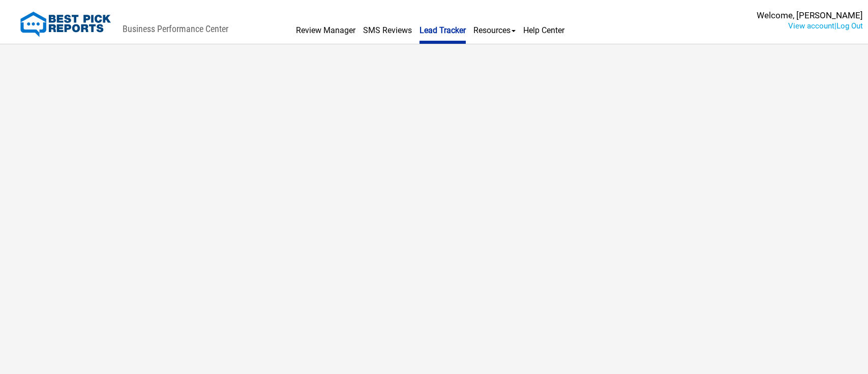 The height and width of the screenshot is (374, 868). Describe the element at coordinates (544, 25) in the screenshot. I see `a: Help Center` at that location.